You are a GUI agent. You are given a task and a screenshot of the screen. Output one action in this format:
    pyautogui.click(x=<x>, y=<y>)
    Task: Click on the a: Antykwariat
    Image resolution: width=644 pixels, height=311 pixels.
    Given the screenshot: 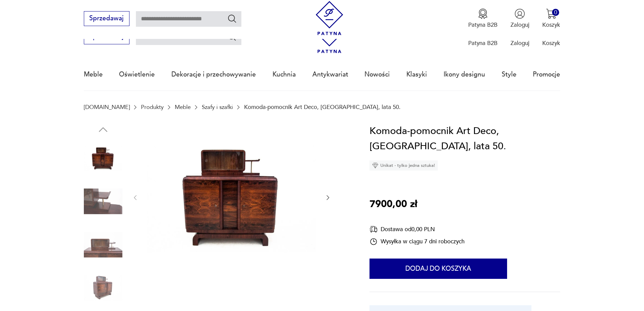 What is the action you would take?
    pyautogui.click(x=330, y=75)
    